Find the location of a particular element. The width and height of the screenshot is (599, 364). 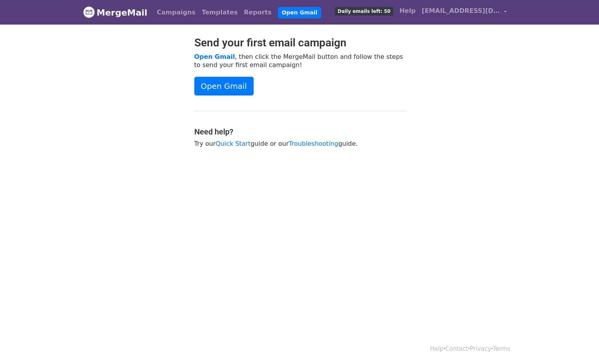

a: Daily emails left: 50 is located at coordinates (364, 11).